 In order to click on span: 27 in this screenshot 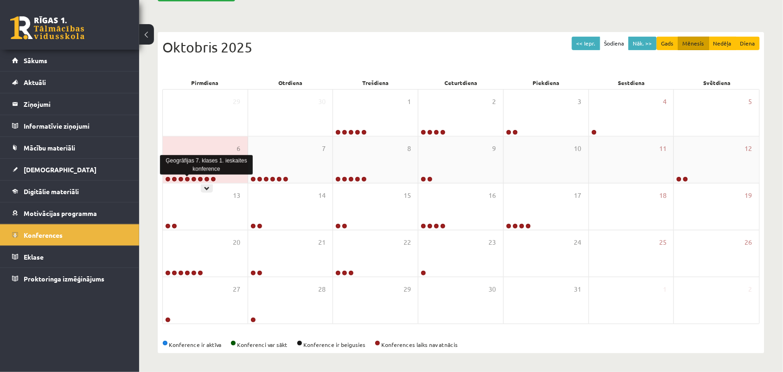, I will do `click(237, 289)`.